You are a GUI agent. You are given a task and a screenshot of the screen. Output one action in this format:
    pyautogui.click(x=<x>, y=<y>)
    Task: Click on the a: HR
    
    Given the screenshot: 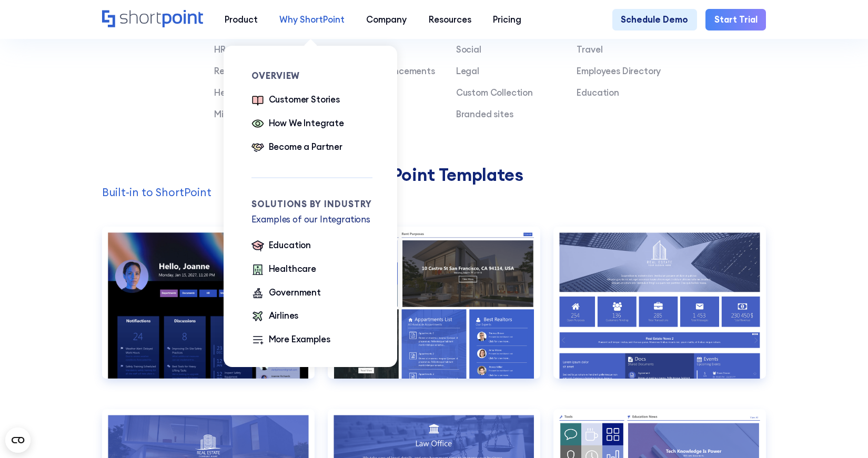 What is the action you would take?
    pyautogui.click(x=220, y=49)
    